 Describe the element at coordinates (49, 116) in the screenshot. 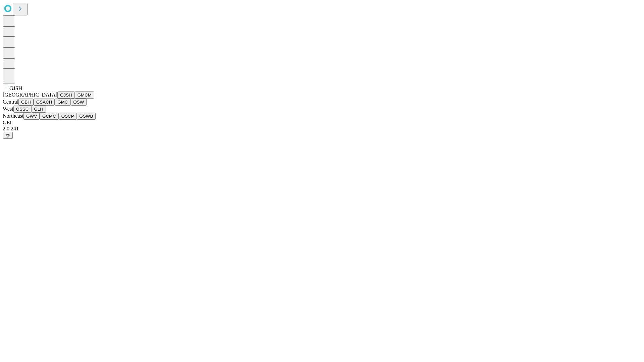

I see `button: GCMC` at that location.